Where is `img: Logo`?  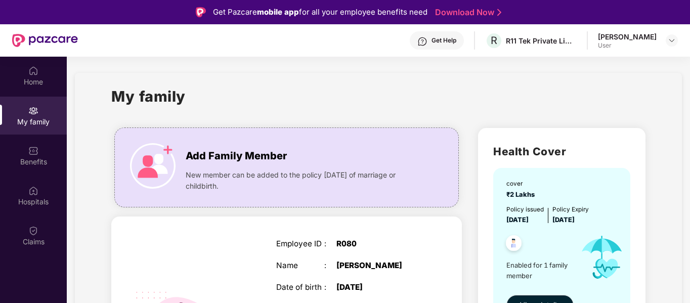
img: Logo is located at coordinates (201, 12).